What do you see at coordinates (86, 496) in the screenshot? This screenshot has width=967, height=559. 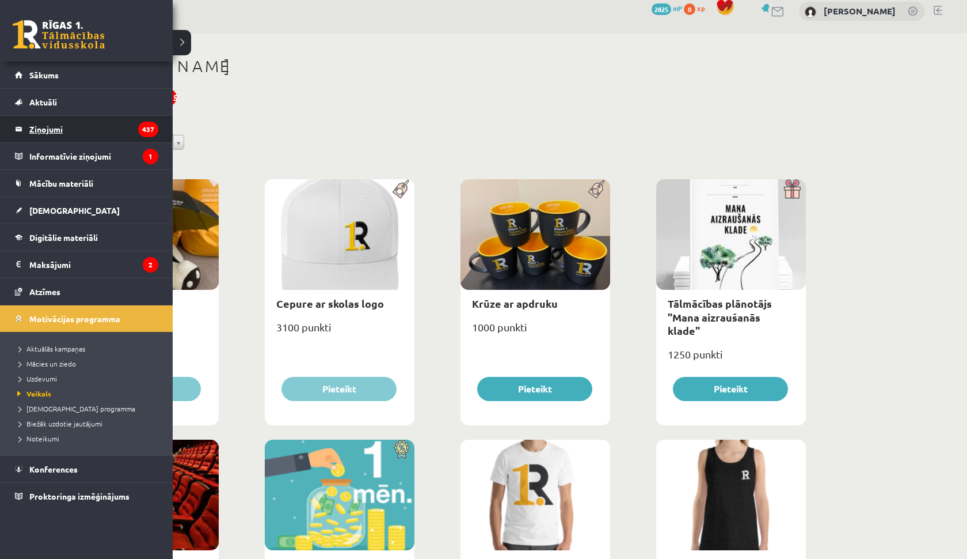 I see `a: Proktoringa izmēģinājums` at bounding box center [86, 496].